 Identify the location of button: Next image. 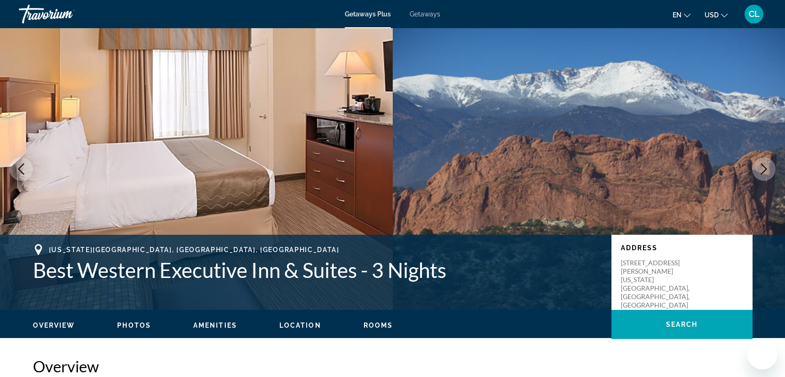
(763, 169).